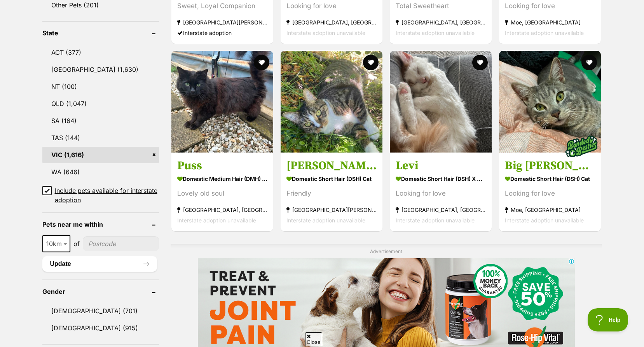 The height and width of the screenshot is (347, 644). What do you see at coordinates (550, 102) in the screenshot?
I see `img: Big Ted & Little Roger - Domestic Short Hair (DSH) Cat` at bounding box center [550, 102].